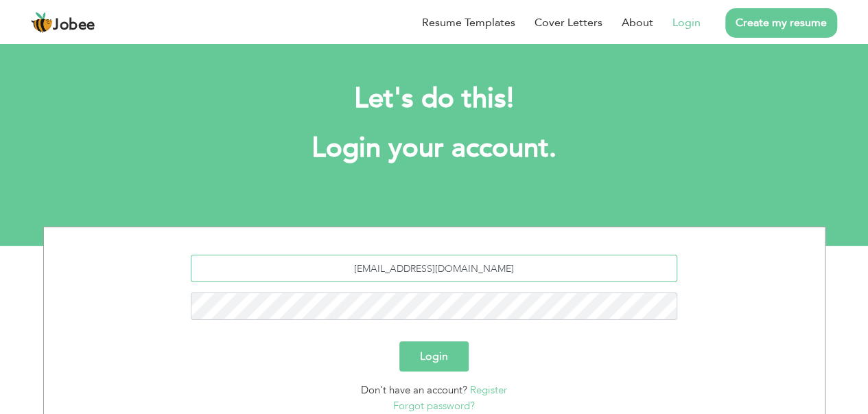  I want to click on a: Jobee, so click(63, 23).